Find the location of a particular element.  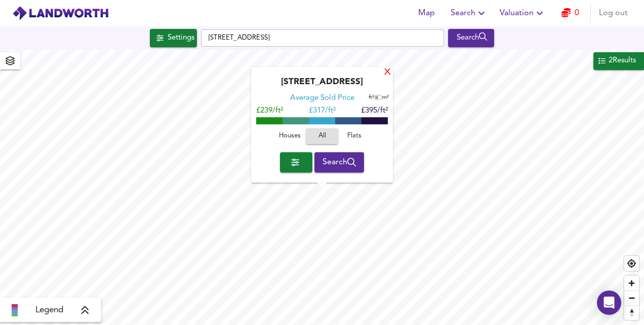

div: Open Intercom Messenger is located at coordinates (610, 303).